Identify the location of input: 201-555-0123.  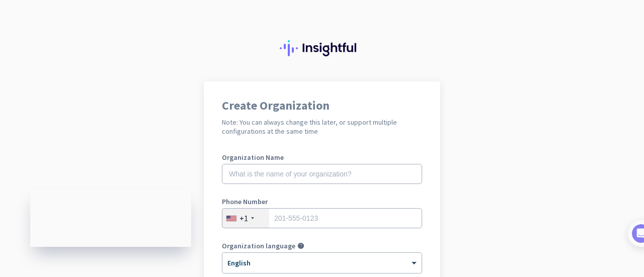
(322, 219).